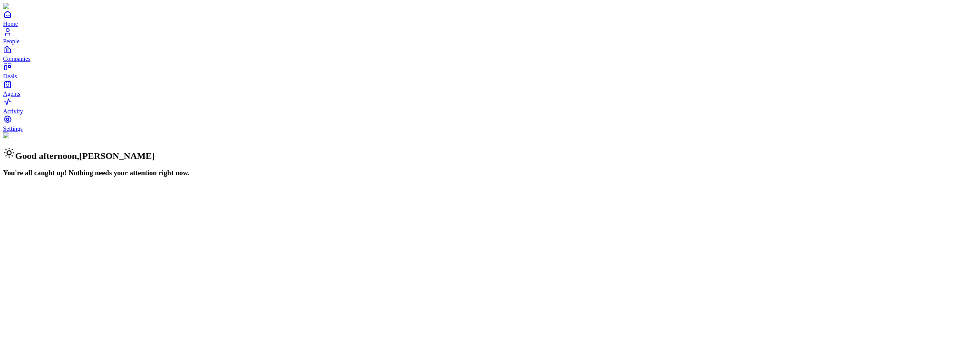  Describe the element at coordinates (21, 136) in the screenshot. I see `img: Background` at that location.